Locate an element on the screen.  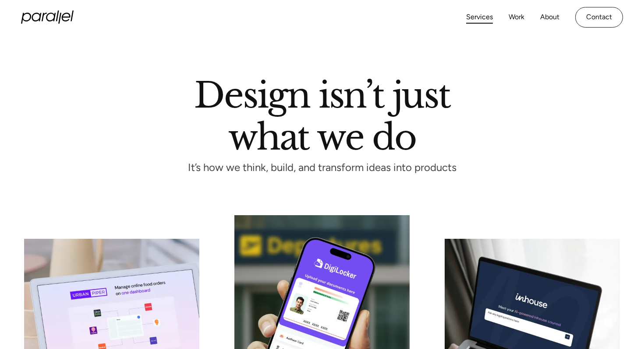
a: Contact is located at coordinates (599, 17).